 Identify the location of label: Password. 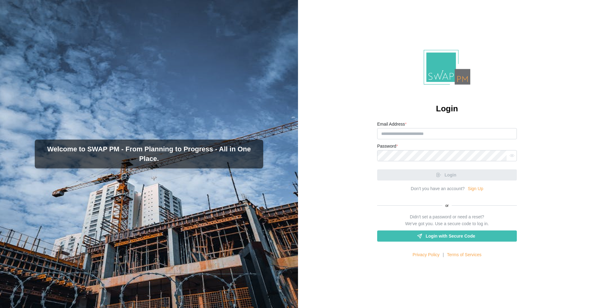
(388, 147).